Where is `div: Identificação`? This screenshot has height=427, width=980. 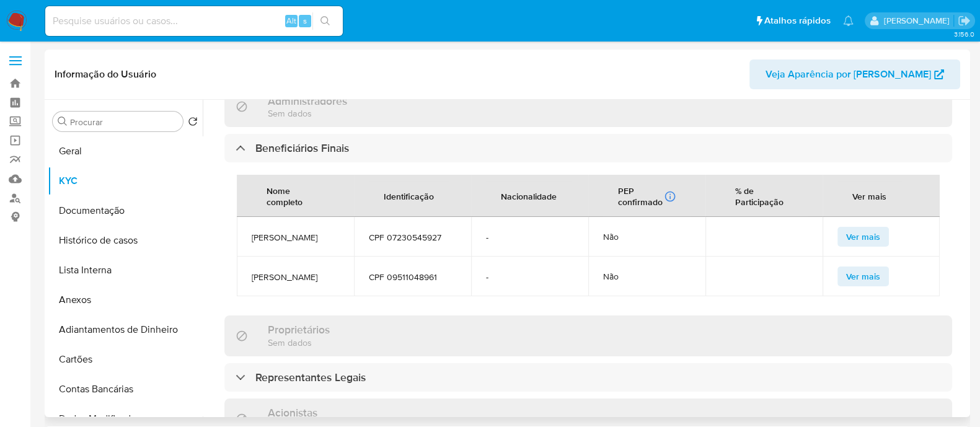 div: Identificação is located at coordinates (408, 196).